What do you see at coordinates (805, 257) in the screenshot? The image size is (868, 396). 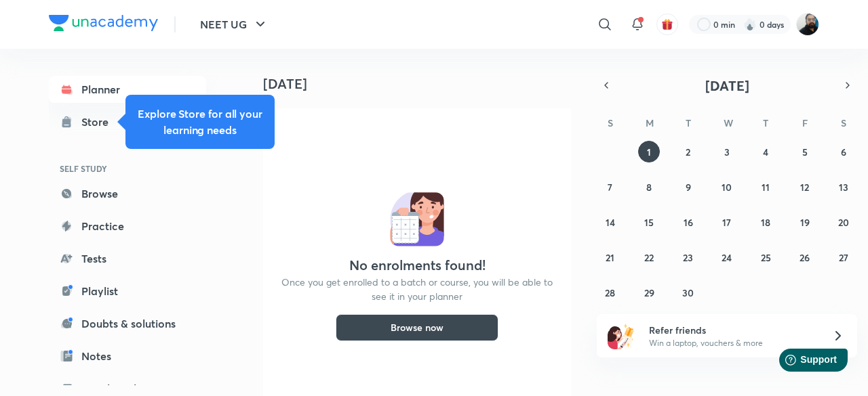 I see `button: September 26, 2025` at bounding box center [805, 257].